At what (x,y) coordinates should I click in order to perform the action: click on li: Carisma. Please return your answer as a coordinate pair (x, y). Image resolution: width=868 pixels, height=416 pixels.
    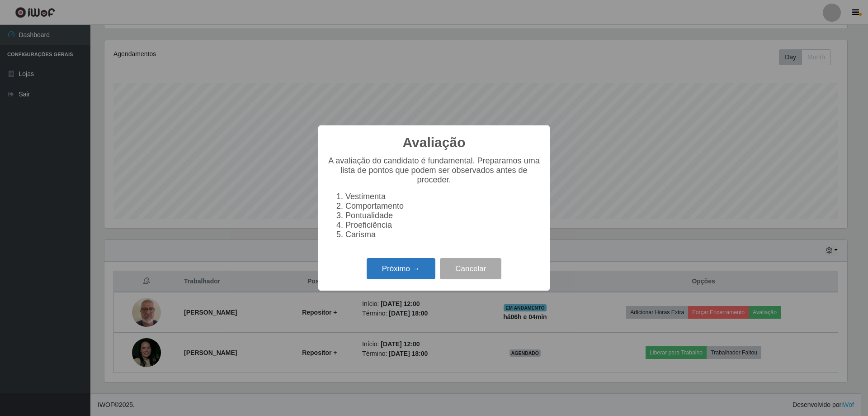
    Looking at the image, I should click on (443, 234).